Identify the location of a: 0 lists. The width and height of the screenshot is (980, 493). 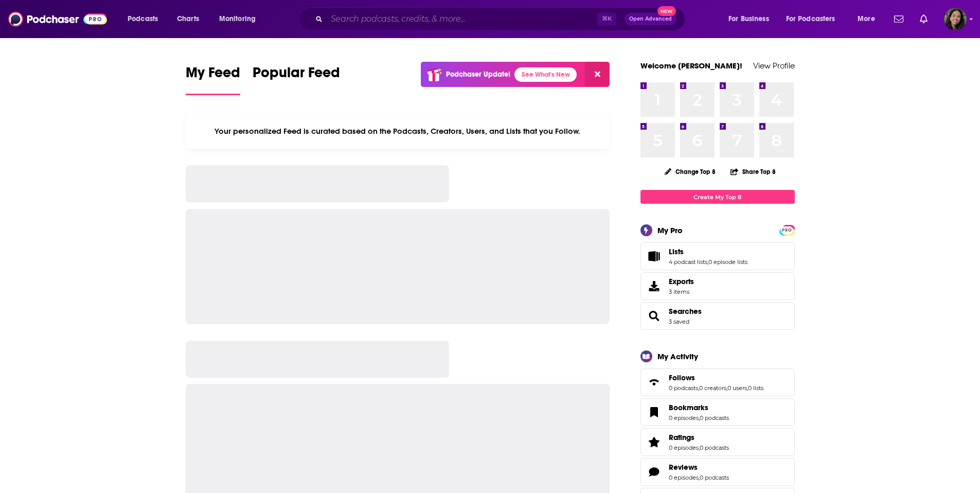
(756, 388).